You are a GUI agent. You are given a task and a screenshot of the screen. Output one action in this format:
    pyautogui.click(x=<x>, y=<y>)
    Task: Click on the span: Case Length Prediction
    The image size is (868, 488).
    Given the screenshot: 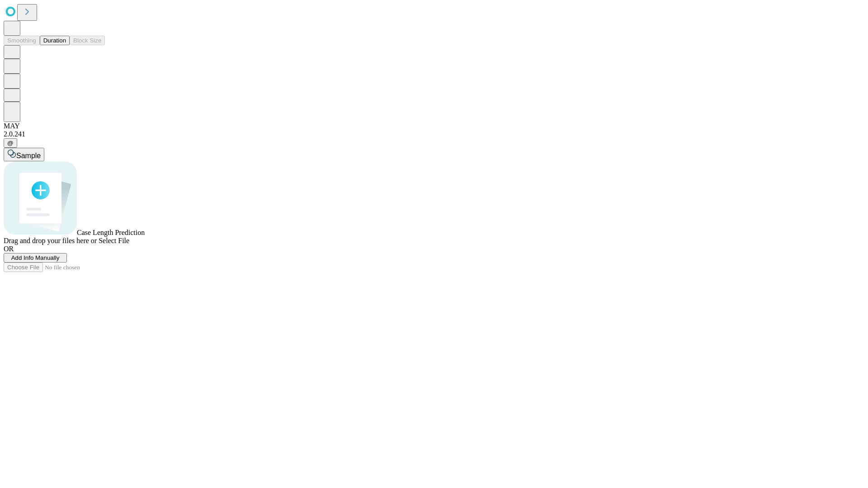 What is the action you would take?
    pyautogui.click(x=111, y=232)
    